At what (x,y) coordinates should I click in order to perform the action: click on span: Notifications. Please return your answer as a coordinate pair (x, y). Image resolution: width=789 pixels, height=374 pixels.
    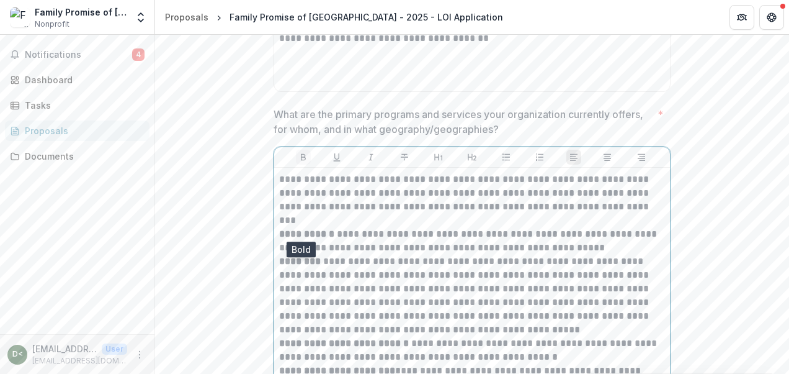
    Looking at the image, I should click on (78, 55).